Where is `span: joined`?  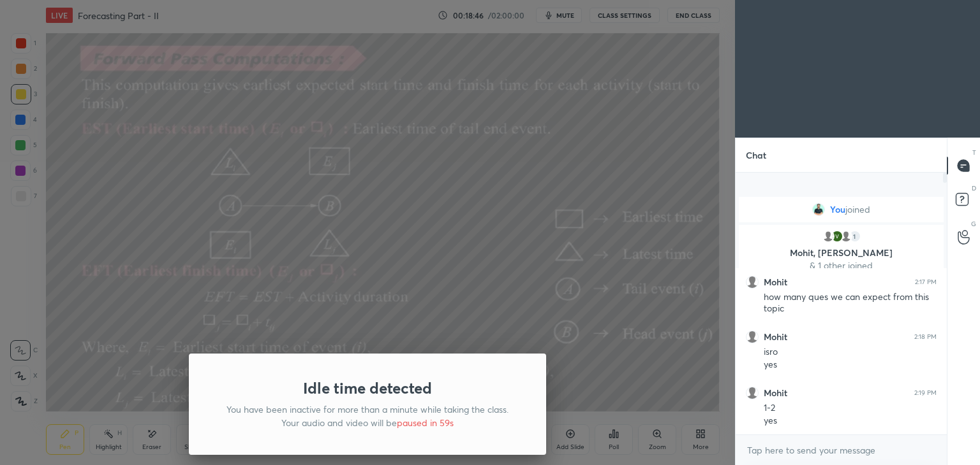 span: joined is located at coordinates (857, 209).